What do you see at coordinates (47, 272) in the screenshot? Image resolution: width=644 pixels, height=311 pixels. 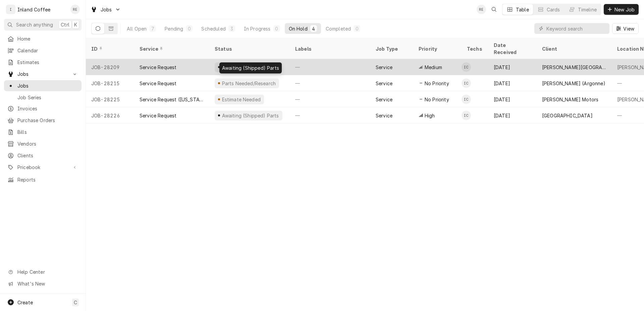 I see `span: Help Center` at bounding box center [47, 272].